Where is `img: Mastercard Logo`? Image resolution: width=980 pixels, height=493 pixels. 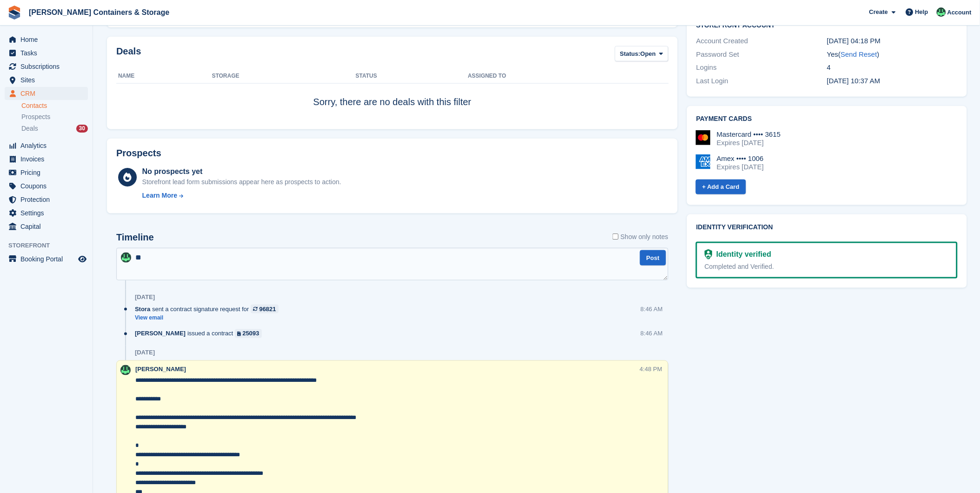 img: Mastercard Logo is located at coordinates (703, 137).